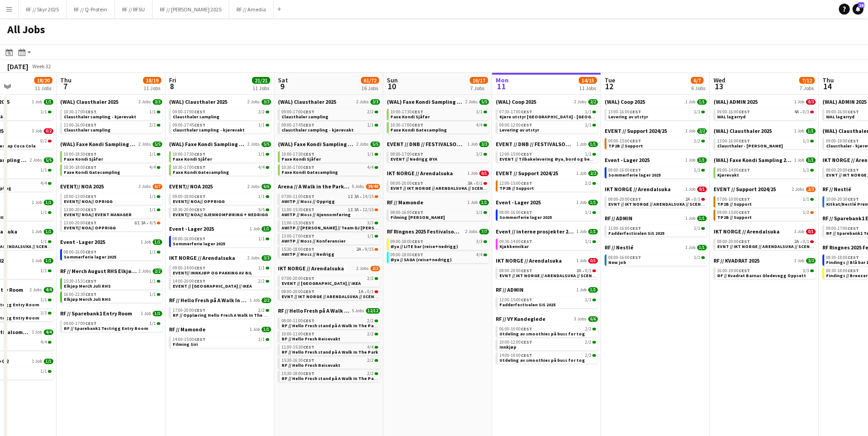 This screenshot has width=868, height=436. Describe the element at coordinates (329, 101) in the screenshot. I see `a: (WAL) Clausthaler 20252 Jobs3/3` at that location.